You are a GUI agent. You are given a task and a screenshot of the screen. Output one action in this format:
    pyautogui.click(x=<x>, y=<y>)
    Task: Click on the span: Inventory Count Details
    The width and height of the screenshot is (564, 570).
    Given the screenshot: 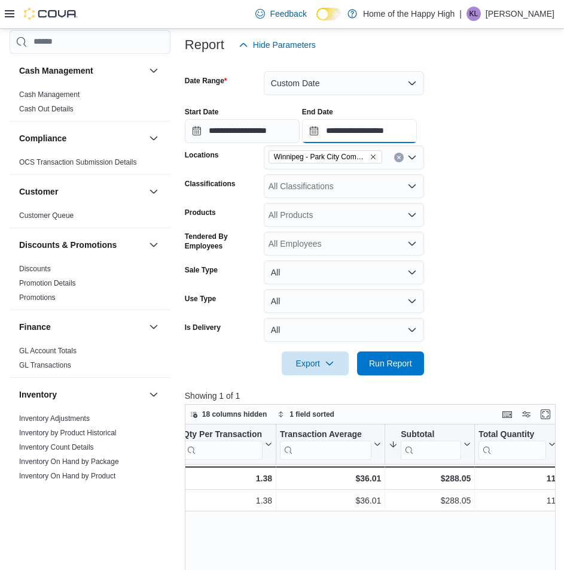 What is the action you would take?
    pyautogui.click(x=56, y=447)
    